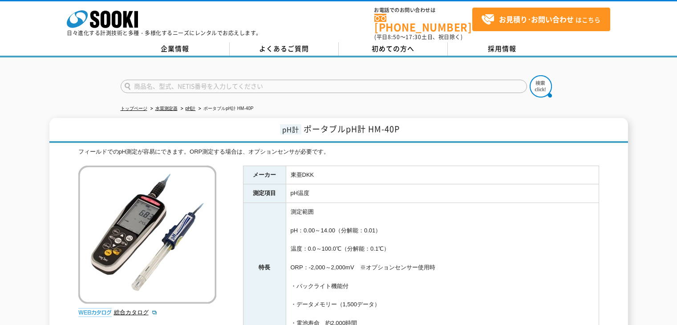 The width and height of the screenshot is (677, 325). Describe the element at coordinates (541, 86) in the screenshot. I see `img: btn_search.png` at that location.